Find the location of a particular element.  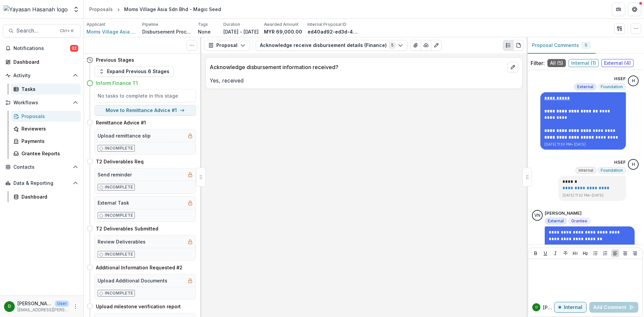

a: Grantee Reports is located at coordinates (46, 153).